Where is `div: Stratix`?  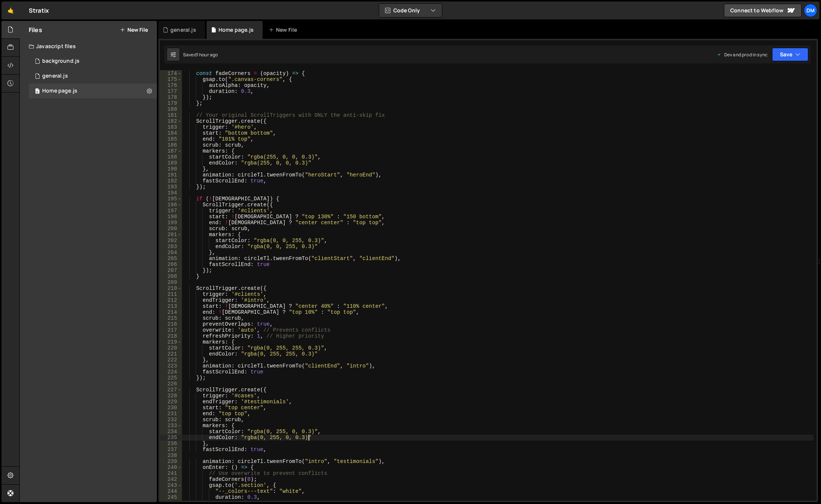
div: Stratix is located at coordinates (39, 11).